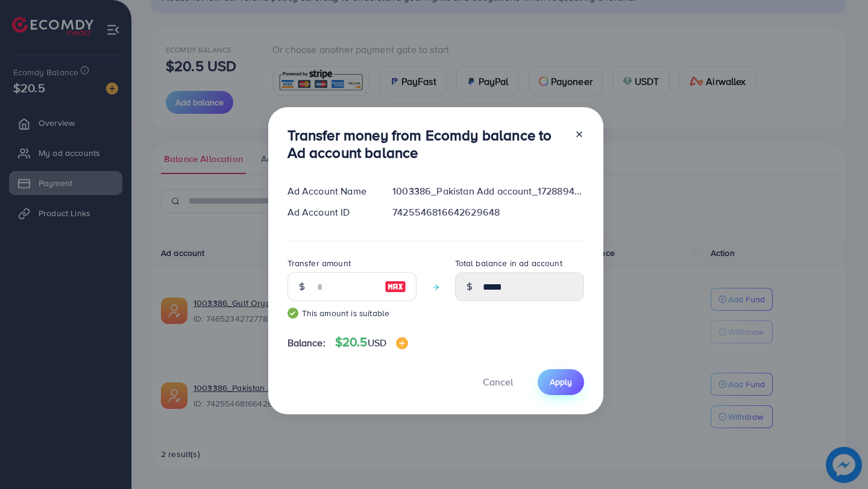 This screenshot has width=868, height=489. What do you see at coordinates (487, 191) in the screenshot?
I see `div: 1003386_Pakistan Add account_1728894866261` at bounding box center [487, 191].